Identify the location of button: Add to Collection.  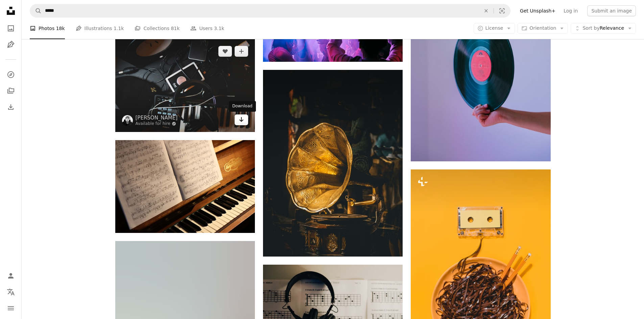
(241, 51).